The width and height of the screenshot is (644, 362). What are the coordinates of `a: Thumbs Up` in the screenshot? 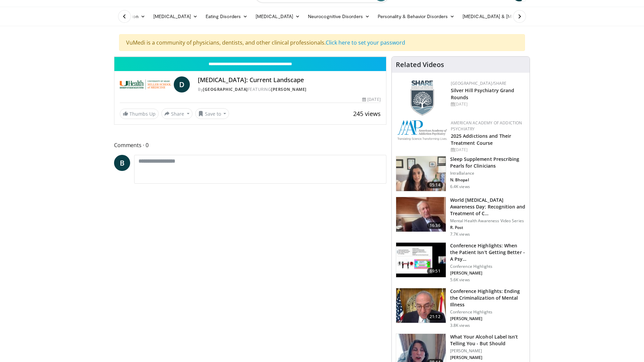 It's located at (140, 114).